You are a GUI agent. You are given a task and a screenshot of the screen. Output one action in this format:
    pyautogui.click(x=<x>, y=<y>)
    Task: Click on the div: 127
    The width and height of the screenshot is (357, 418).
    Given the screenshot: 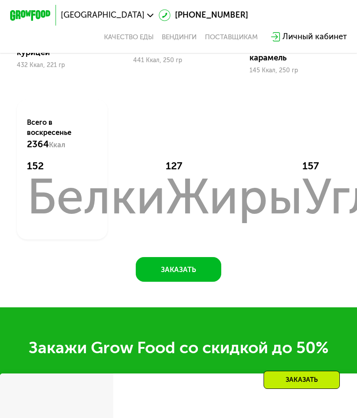 What is the action you would take?
    pyautogui.click(x=234, y=166)
    